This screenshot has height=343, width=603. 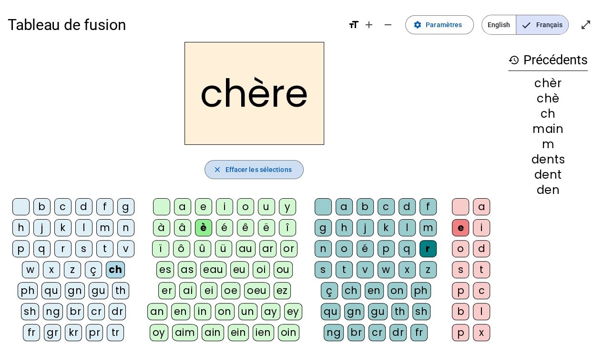 What do you see at coordinates (75, 312) in the screenshot?
I see `div: br` at bounding box center [75, 312].